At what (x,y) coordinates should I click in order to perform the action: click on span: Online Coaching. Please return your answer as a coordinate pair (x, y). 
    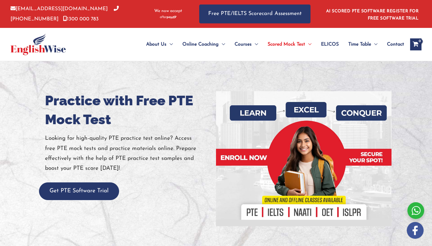
    Looking at the image, I should click on (201, 44).